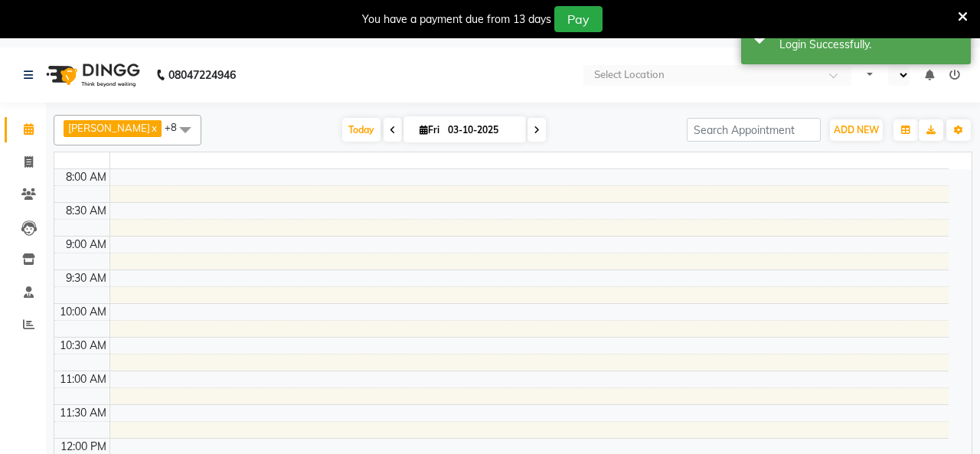 Image resolution: width=980 pixels, height=454 pixels. What do you see at coordinates (754, 129) in the screenshot?
I see `input: Search Appointment` at bounding box center [754, 129].